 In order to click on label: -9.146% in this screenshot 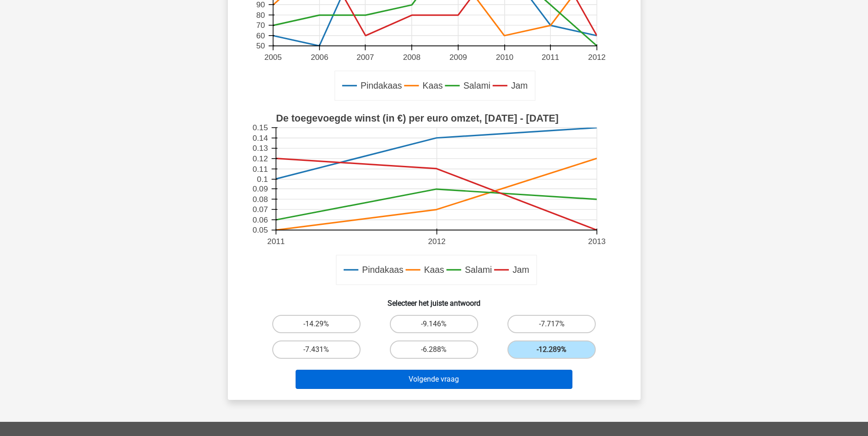, I will do `click(434, 325)`.